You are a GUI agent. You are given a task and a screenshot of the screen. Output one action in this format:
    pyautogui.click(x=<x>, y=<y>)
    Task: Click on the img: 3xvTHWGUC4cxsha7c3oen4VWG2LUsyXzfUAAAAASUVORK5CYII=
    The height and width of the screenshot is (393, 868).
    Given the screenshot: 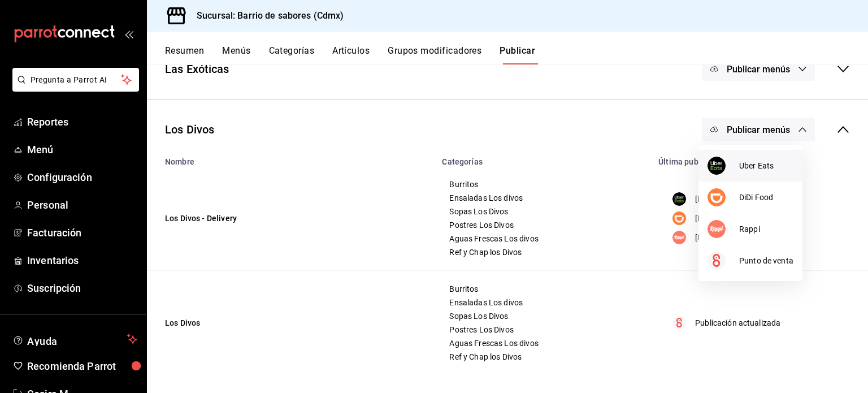 What is the action you would take?
    pyautogui.click(x=716, y=229)
    